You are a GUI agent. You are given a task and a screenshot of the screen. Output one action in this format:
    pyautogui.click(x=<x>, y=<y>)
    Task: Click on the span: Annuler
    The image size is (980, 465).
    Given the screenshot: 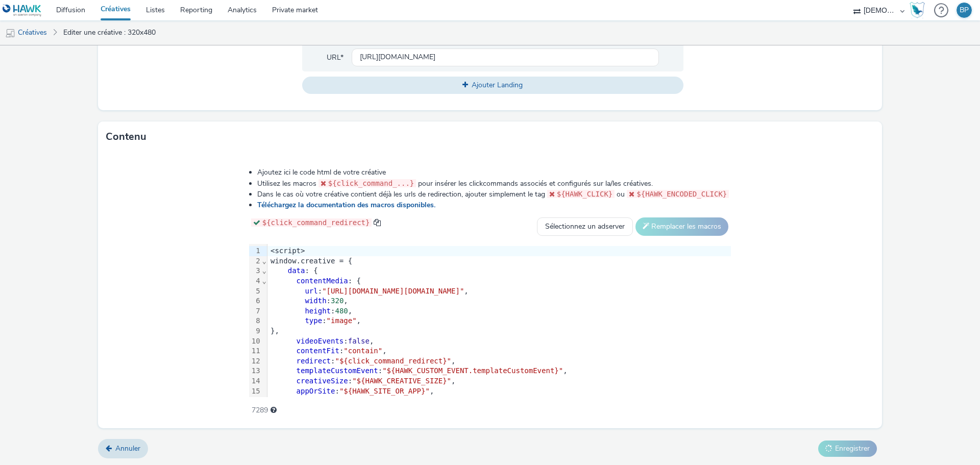 What is the action you would take?
    pyautogui.click(x=127, y=448)
    